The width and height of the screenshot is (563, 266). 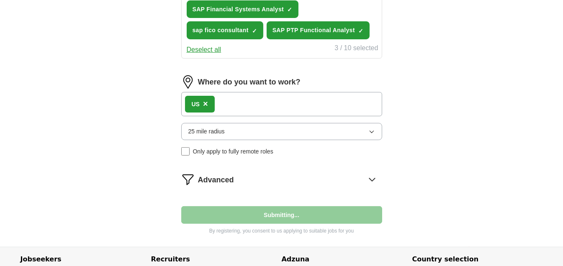 I want to click on img: filter, so click(x=188, y=180).